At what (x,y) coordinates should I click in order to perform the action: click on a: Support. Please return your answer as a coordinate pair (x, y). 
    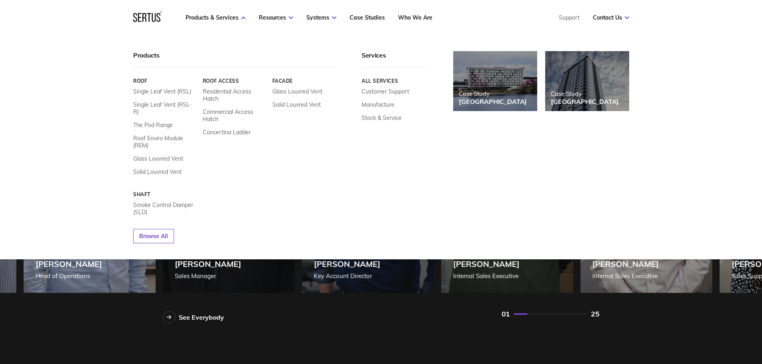
    Looking at the image, I should click on (569, 18).